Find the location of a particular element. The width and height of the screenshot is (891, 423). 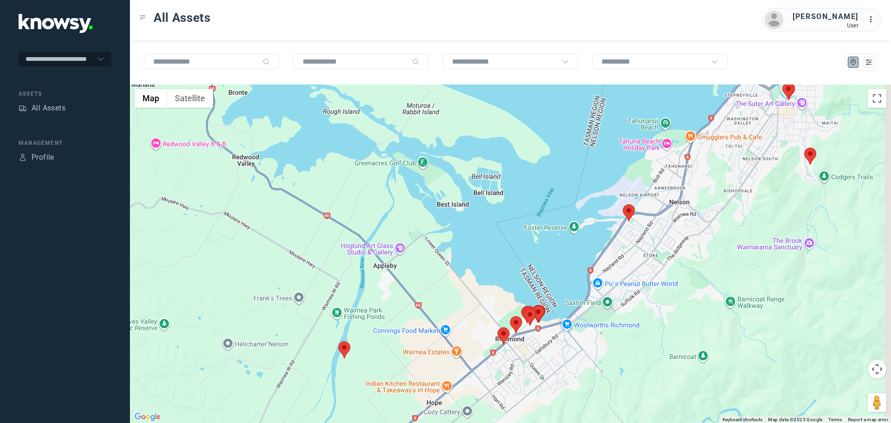

button: Map camera controls is located at coordinates (877, 369).